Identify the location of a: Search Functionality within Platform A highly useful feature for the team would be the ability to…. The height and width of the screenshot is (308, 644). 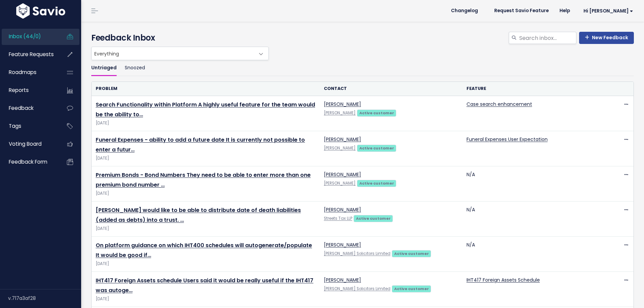
(205, 109).